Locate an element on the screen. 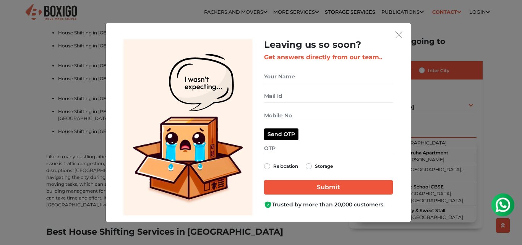 This screenshot has width=522, height=245. div: Trusted by more than 20,000 customers. is located at coordinates (328, 205).